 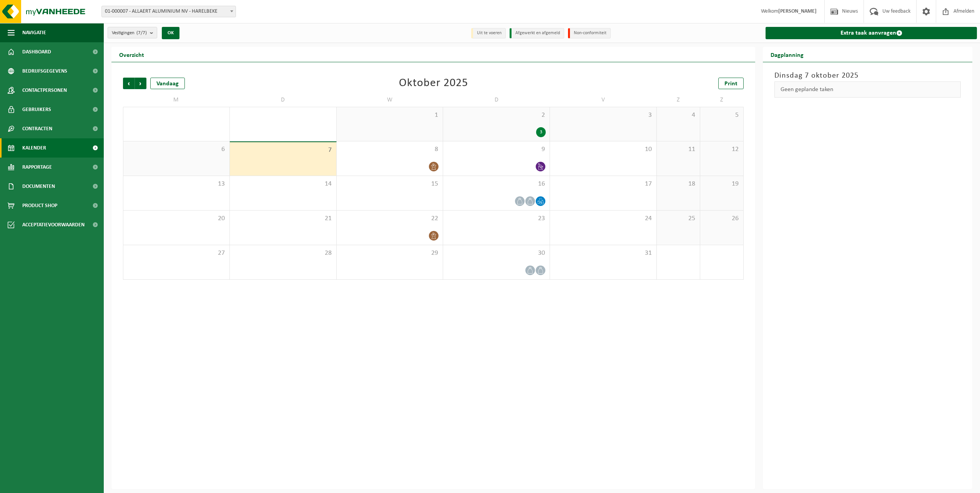 I want to click on div: Oktober 2025, so click(x=434, y=84).